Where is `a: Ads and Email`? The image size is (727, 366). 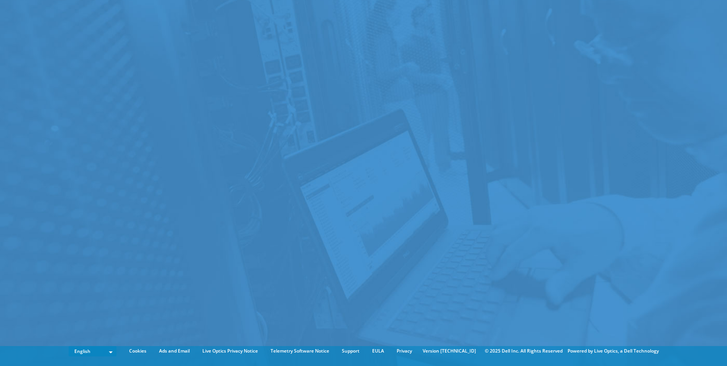 a: Ads and Email is located at coordinates (174, 351).